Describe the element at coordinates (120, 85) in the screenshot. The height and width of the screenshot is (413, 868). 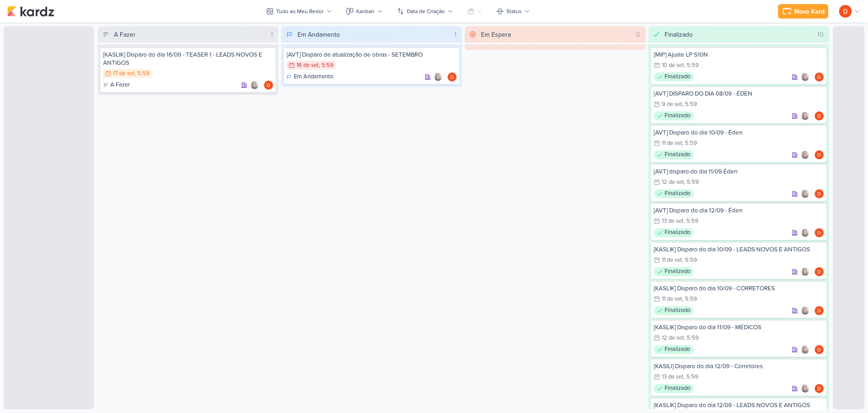
I see `p: A Fazer` at that location.